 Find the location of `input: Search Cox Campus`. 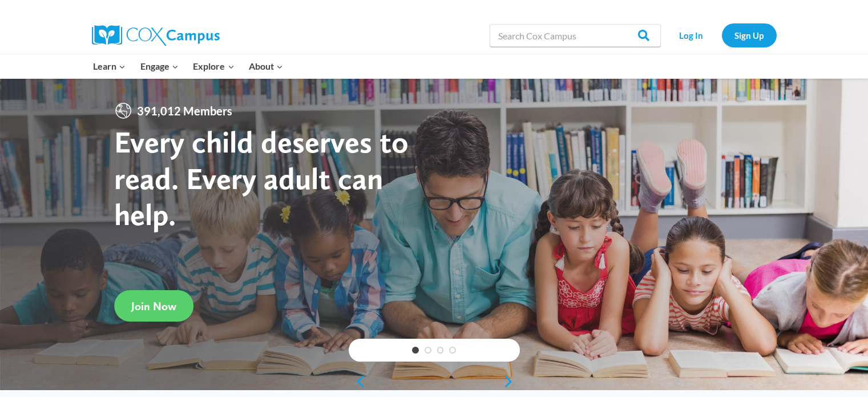

input: Search Cox Campus is located at coordinates (575, 35).